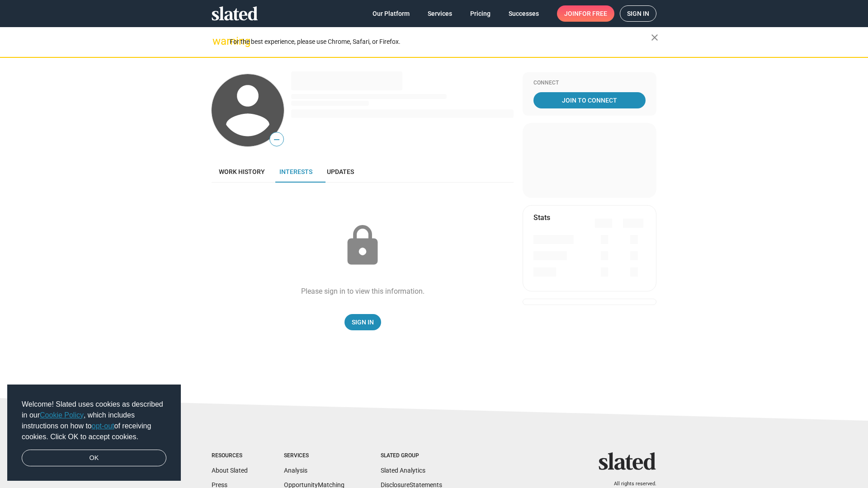 This screenshot has width=868, height=488. Describe the element at coordinates (230, 470) in the screenshot. I see `a: About Slated` at that location.